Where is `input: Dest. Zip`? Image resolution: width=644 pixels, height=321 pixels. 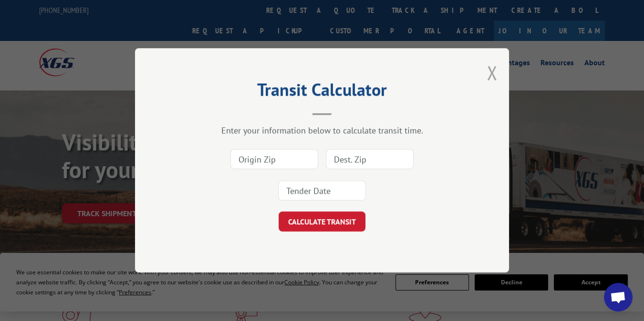
input: Dest. Zip is located at coordinates (370, 159).